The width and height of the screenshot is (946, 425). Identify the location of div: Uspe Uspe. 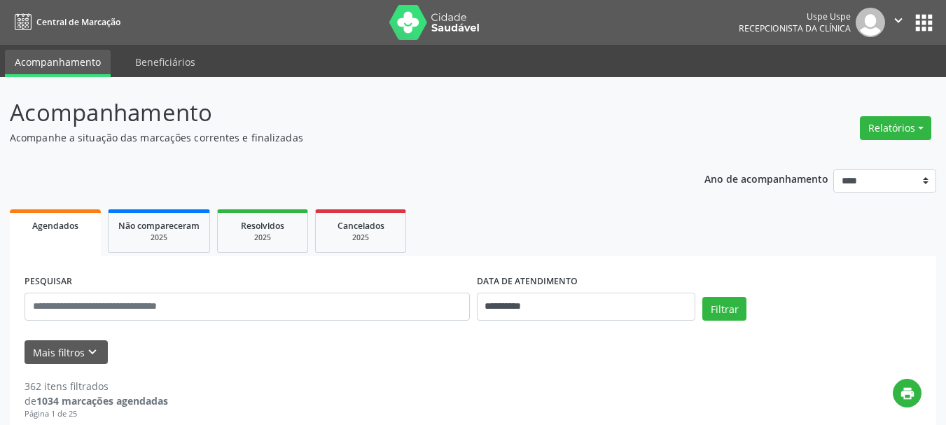
(795, 16).